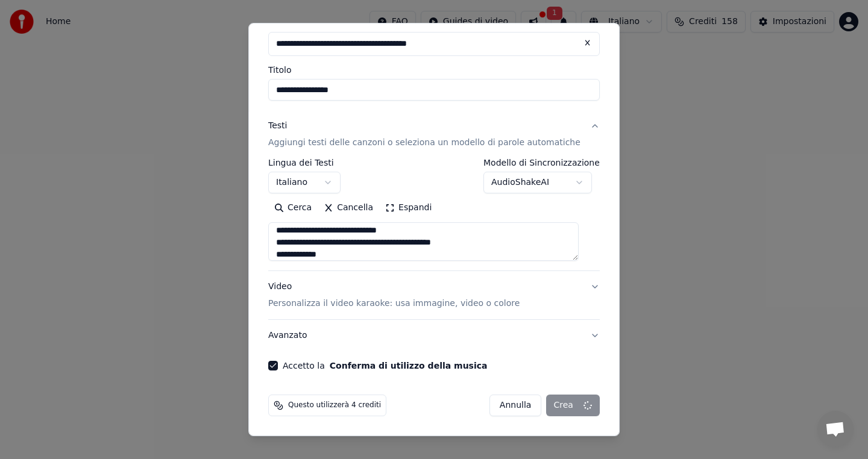  Describe the element at coordinates (408, 208) in the screenshot. I see `button: Espandi` at that location.